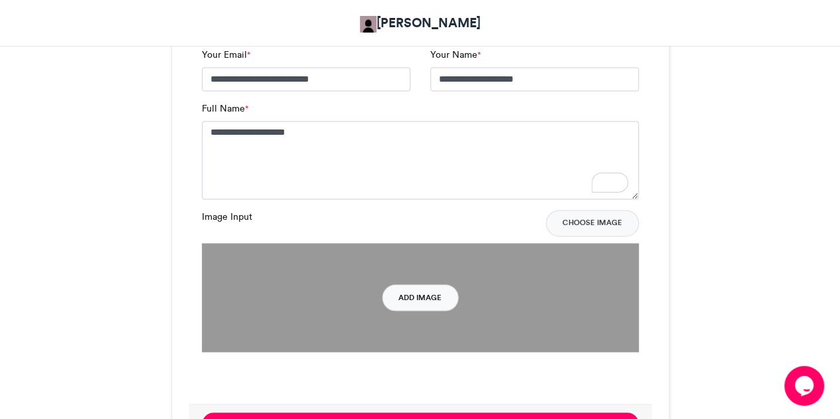 The height and width of the screenshot is (419, 840). I want to click on label: Full Name, so click(225, 108).